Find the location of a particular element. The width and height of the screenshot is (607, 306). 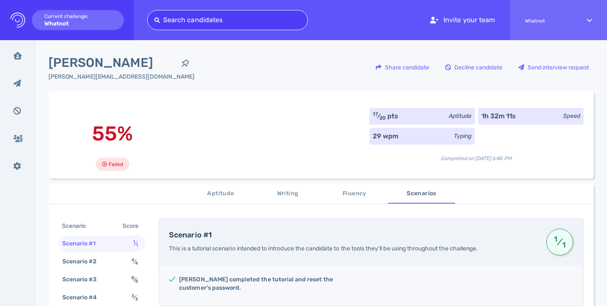

sup: 4 is located at coordinates (133, 260).